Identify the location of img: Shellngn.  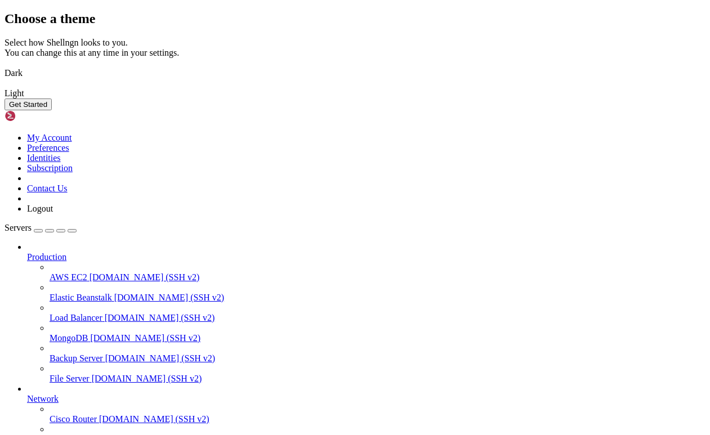
(37, 116).